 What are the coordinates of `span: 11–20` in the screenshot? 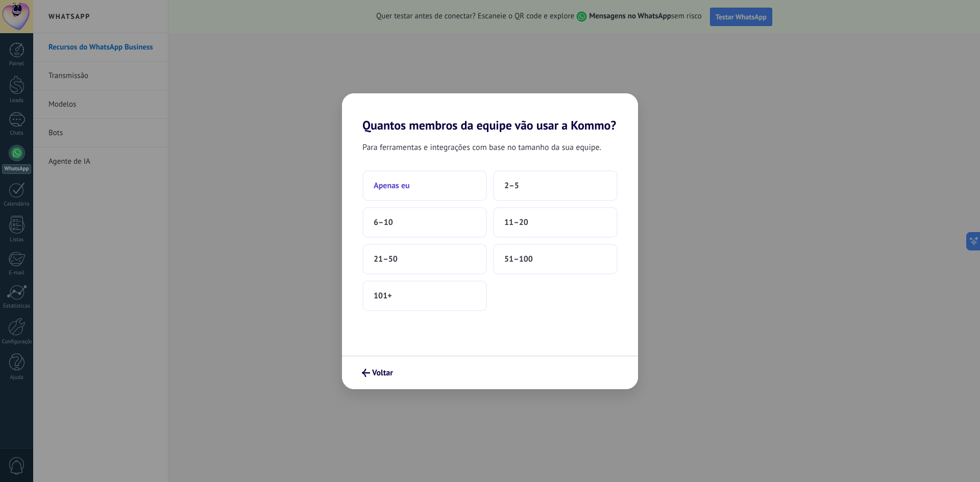 It's located at (516, 222).